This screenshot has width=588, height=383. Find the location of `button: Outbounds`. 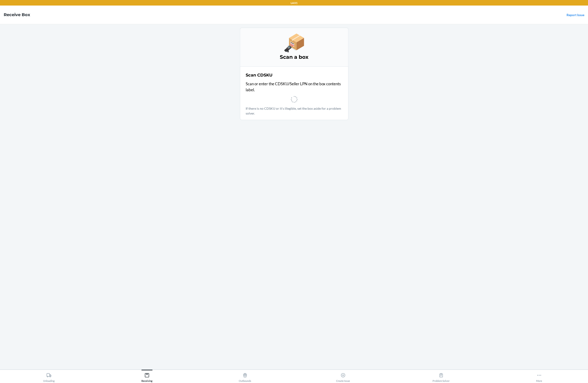

button: Outbounds is located at coordinates (245, 376).